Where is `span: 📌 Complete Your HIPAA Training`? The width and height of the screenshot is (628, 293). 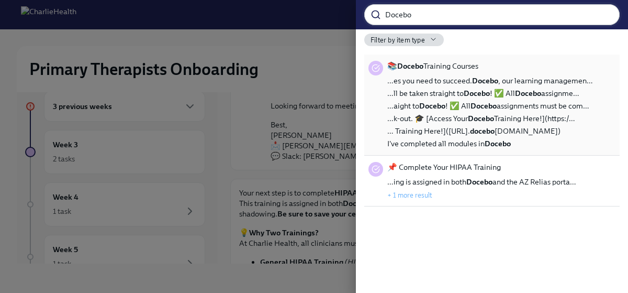
span: 📌 Complete Your HIPAA Training is located at coordinates (444, 167).